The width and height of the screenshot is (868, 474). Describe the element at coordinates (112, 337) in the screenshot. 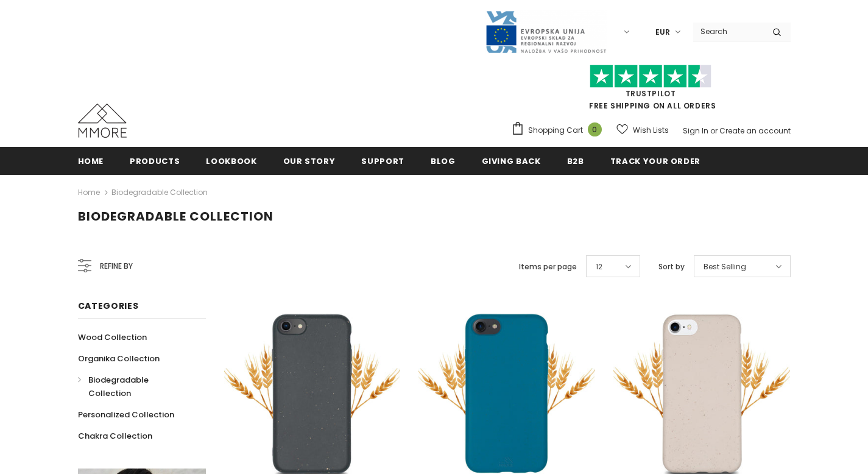

I see `span: Wood Collection` at that location.